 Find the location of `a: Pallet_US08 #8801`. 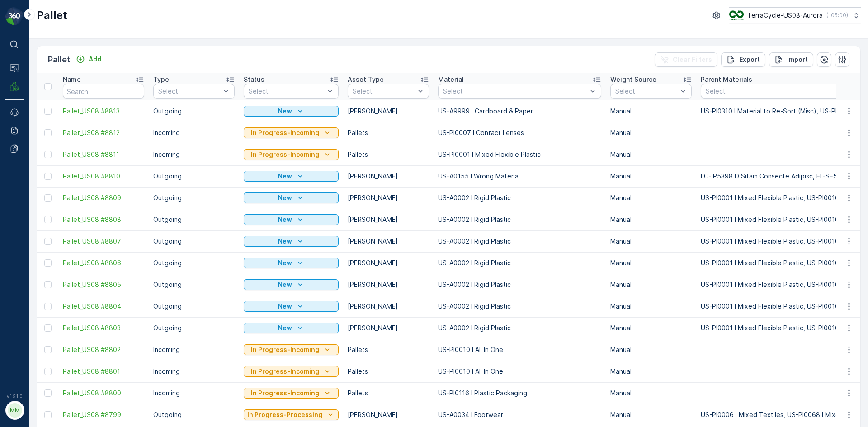

a: Pallet_US08 #8801 is located at coordinates (104, 371).